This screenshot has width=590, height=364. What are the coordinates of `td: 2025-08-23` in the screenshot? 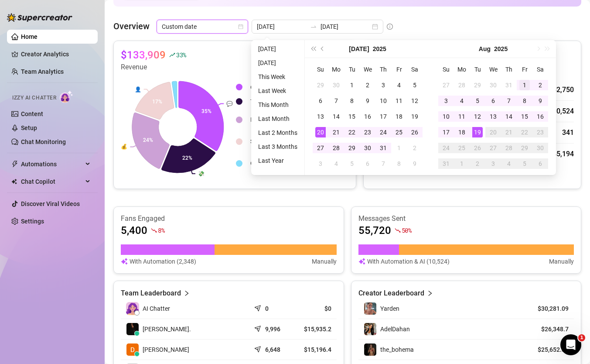 It's located at (540, 132).